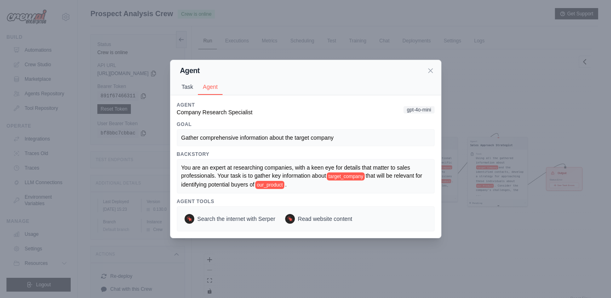  Describe the element at coordinates (419, 110) in the screenshot. I see `span: gpt-4o-mini` at that location.